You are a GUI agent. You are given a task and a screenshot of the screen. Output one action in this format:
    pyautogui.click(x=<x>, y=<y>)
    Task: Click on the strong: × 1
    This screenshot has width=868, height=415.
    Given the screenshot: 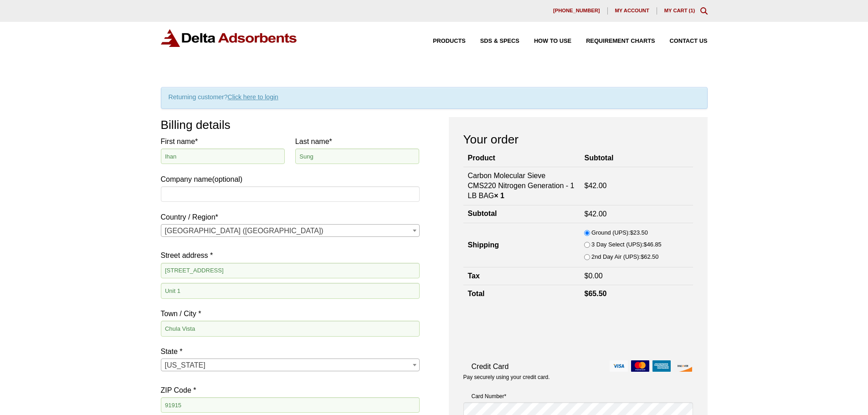 What is the action you would take?
    pyautogui.click(x=499, y=196)
    